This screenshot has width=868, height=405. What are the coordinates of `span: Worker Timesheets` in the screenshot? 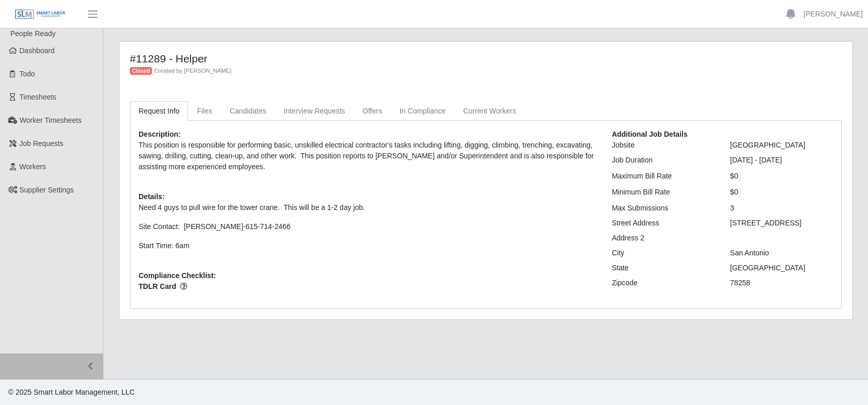 It's located at (51, 120).